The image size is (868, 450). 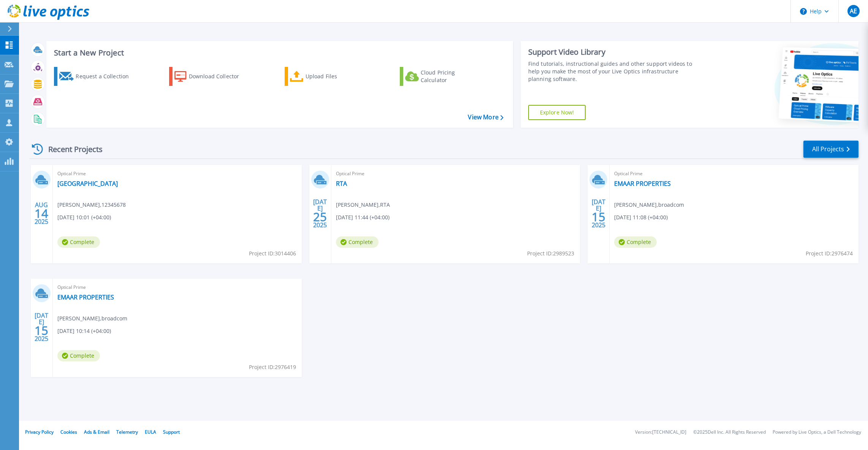 What do you see at coordinates (273, 368) in the screenshot?
I see `span: Project ID: 2976419` at bounding box center [273, 368].